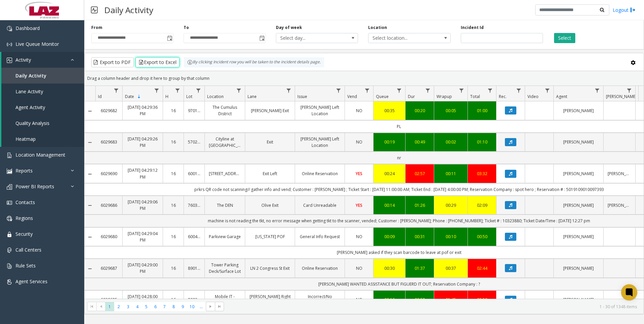 This screenshot has height=324, width=644. What do you see at coordinates (420, 236) in the screenshot?
I see `a: 00:31` at bounding box center [420, 236].